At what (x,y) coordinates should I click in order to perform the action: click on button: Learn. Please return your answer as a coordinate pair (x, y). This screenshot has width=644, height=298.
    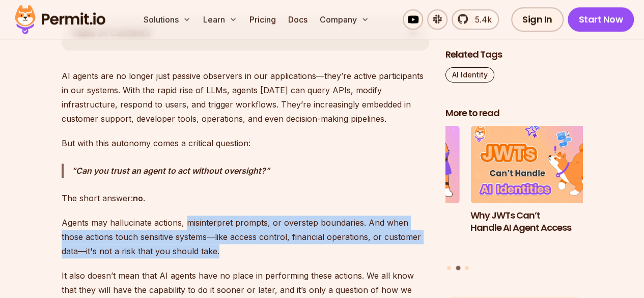
    Looking at the image, I should click on (220, 19).